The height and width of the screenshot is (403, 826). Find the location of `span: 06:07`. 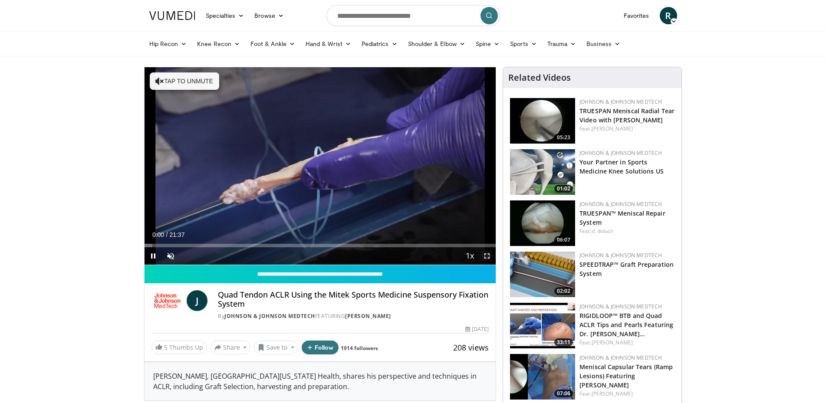

span: 06:07 is located at coordinates (564, 240).